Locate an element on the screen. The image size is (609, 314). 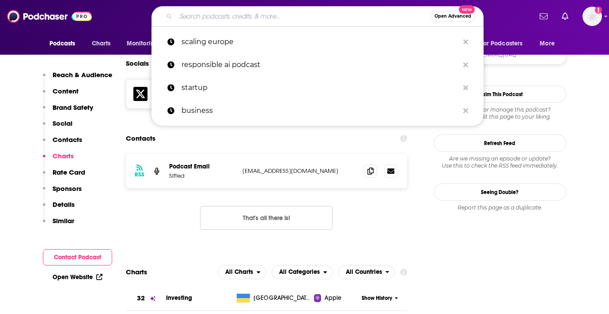
span: Podcasts is located at coordinates (62, 44).